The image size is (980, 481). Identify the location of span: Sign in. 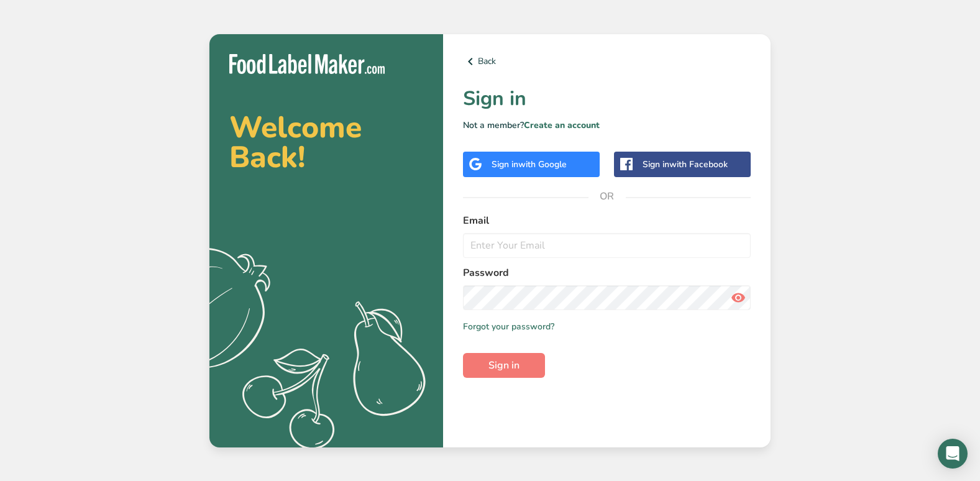
(504, 366).